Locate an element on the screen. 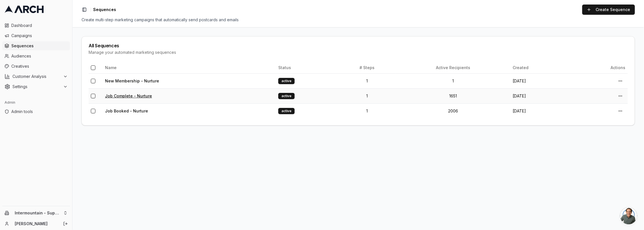 The width and height of the screenshot is (644, 230). a: Create Sequence is located at coordinates (608, 10).